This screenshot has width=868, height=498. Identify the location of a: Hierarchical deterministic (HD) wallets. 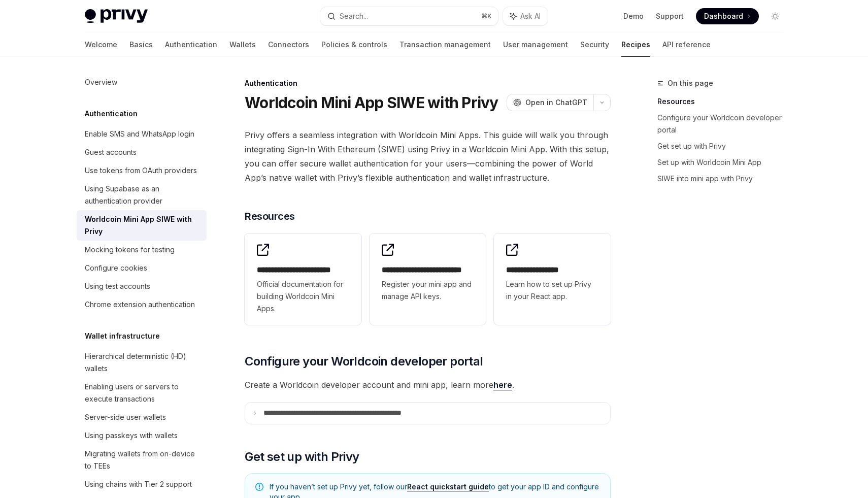
(141, 362).